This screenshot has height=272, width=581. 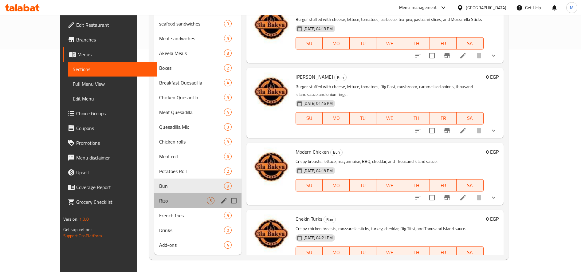 I want to click on div: Rizo5edit, so click(x=198, y=201).